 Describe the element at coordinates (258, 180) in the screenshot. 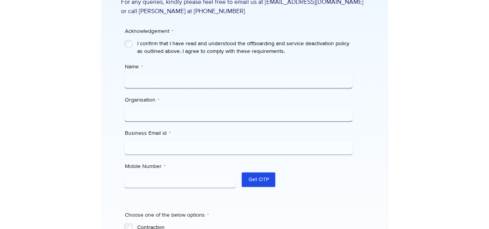

I see `button: Get OTP` at that location.